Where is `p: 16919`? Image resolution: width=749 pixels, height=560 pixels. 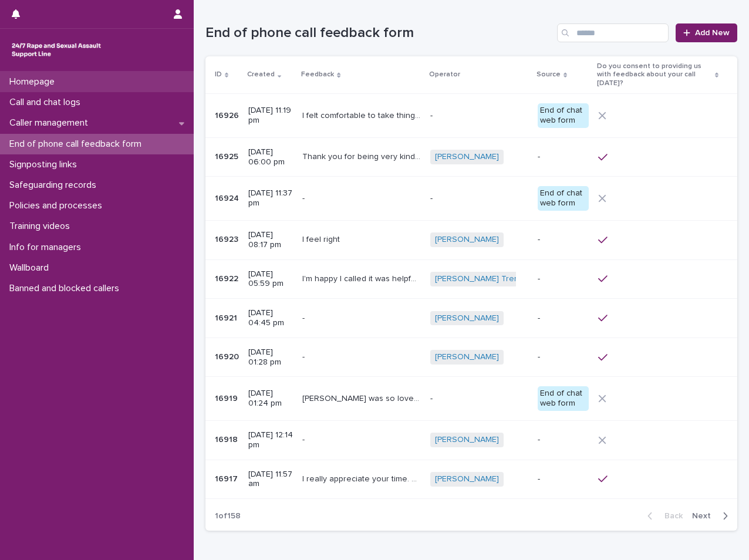 p: 16919 is located at coordinates (227, 397).